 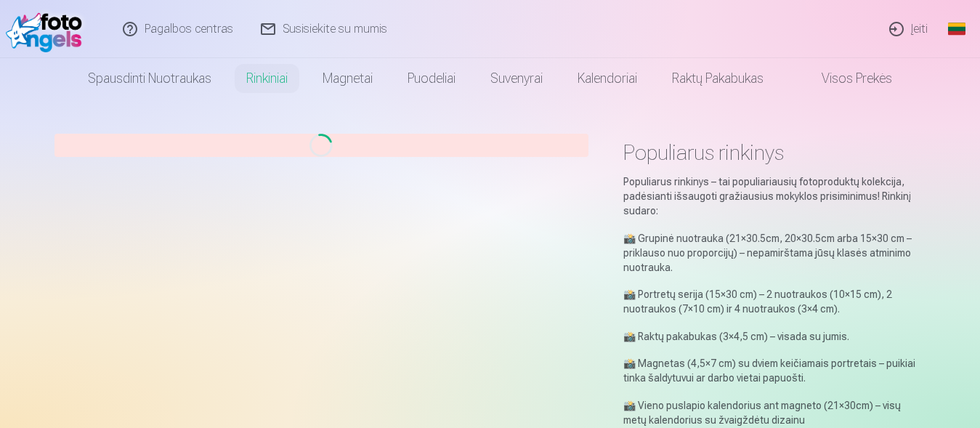 What do you see at coordinates (149, 79) in the screenshot?
I see `a: Spausdinti nuotraukas` at bounding box center [149, 79].